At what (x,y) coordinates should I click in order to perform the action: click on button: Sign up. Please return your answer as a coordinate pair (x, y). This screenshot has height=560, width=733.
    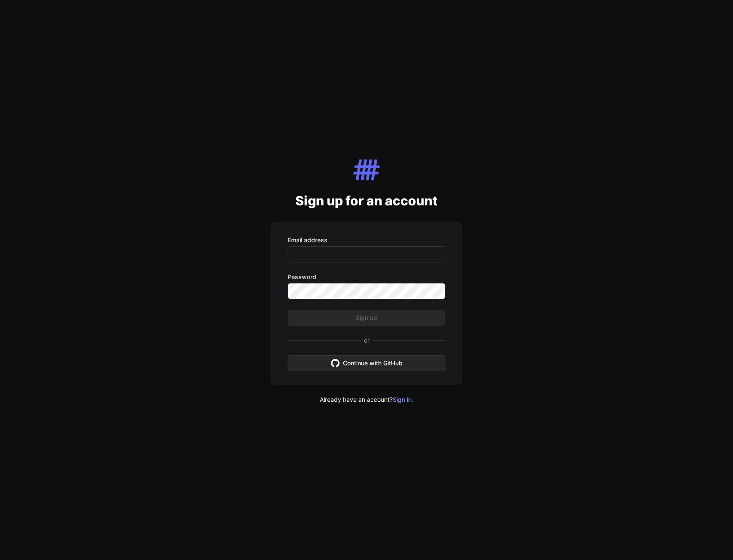
    Looking at the image, I should click on (366, 318).